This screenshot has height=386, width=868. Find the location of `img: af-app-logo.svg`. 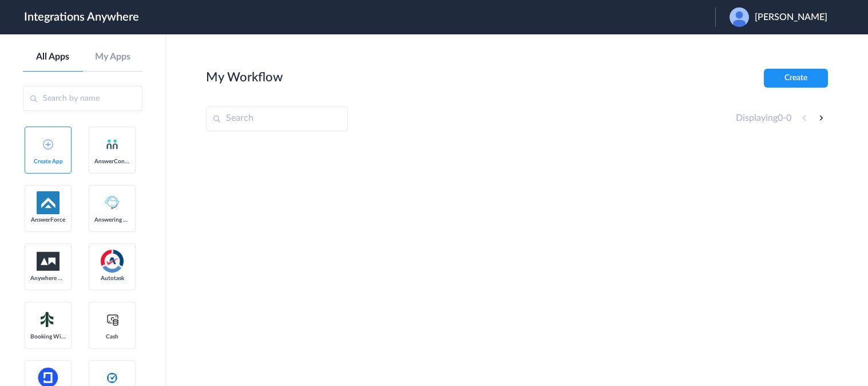

img: af-app-logo.svg is located at coordinates (48, 203).